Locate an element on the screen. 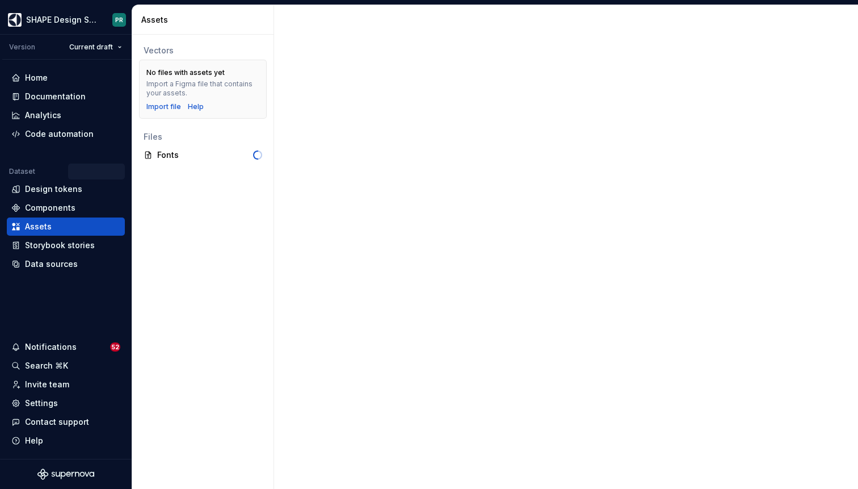 The height and width of the screenshot is (489, 858). div: Storybook stories is located at coordinates (60, 245).